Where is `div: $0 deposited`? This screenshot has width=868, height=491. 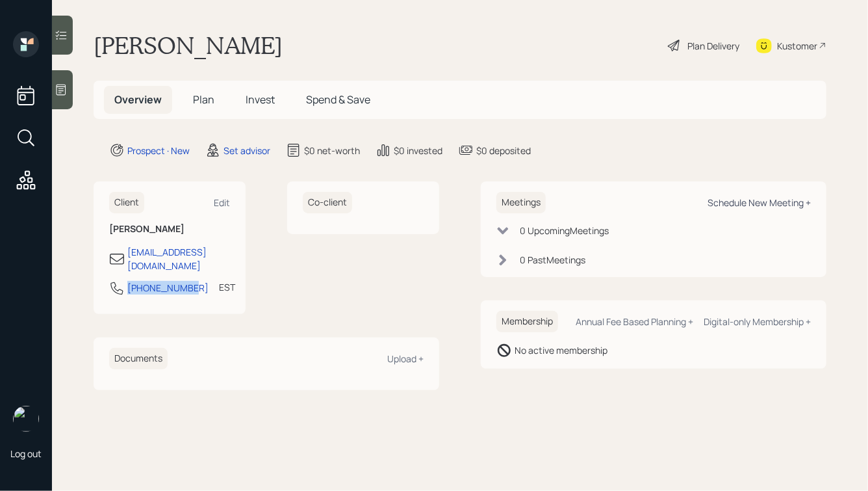
div: $0 deposited is located at coordinates (503, 150).